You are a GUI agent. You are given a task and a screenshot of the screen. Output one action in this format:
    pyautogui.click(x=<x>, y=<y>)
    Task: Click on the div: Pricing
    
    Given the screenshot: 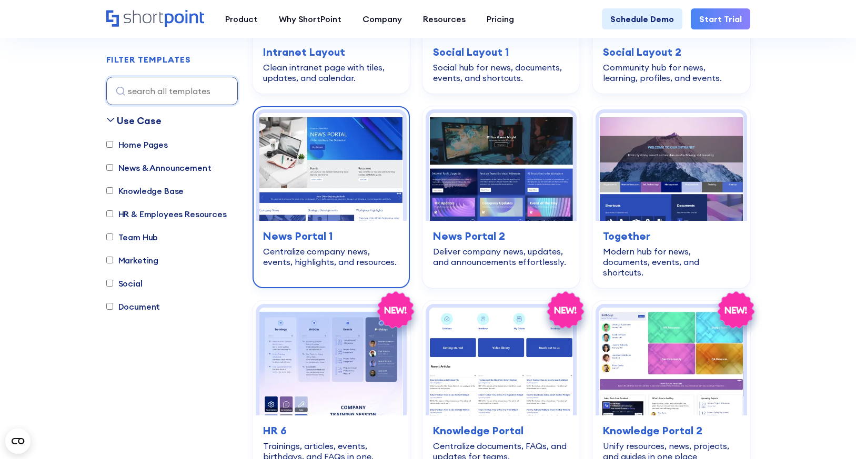 What is the action you would take?
    pyautogui.click(x=500, y=19)
    